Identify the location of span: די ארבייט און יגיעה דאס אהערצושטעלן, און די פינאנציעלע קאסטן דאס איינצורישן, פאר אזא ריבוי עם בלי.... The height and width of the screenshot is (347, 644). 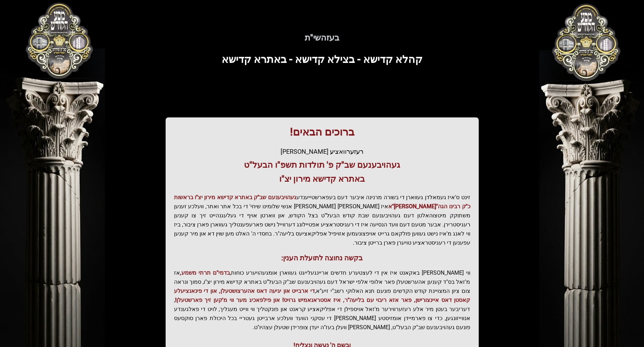
(322, 295).